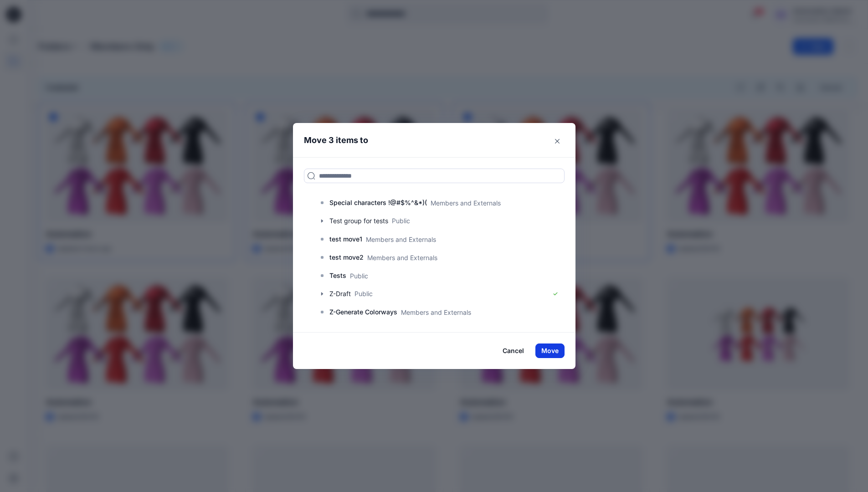 The image size is (868, 492). I want to click on button: Cancel, so click(513, 350).